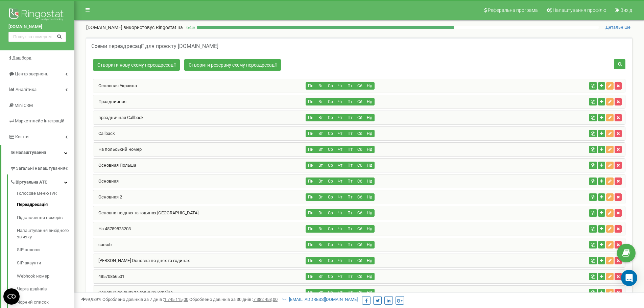 The height and width of the screenshot is (308, 644). What do you see at coordinates (115, 86) in the screenshot?
I see `a: Основная Украина` at bounding box center [115, 86].